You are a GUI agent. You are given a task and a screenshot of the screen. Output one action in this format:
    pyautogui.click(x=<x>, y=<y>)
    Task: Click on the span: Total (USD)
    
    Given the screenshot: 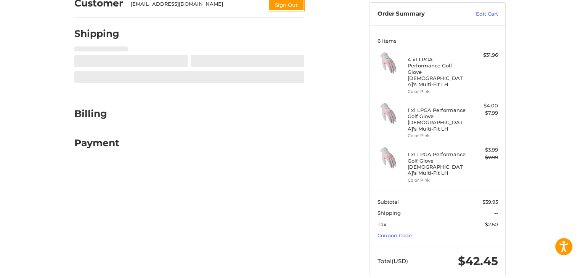 What is the action you would take?
    pyautogui.click(x=393, y=261)
    